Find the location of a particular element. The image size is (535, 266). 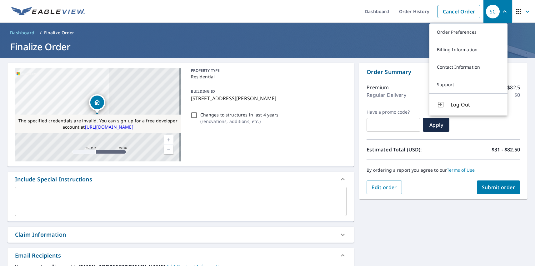

p: Finalize Order is located at coordinates (59, 33).